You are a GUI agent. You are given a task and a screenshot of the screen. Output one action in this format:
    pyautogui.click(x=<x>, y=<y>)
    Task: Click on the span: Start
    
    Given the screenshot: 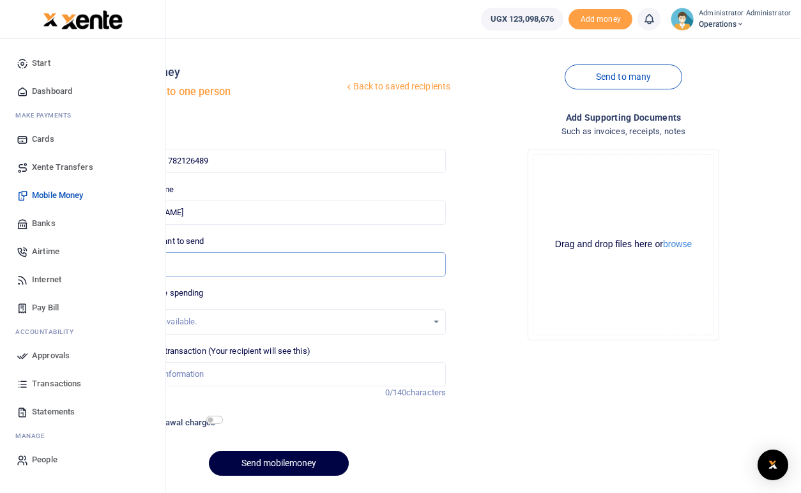 What is the action you would take?
    pyautogui.click(x=41, y=63)
    